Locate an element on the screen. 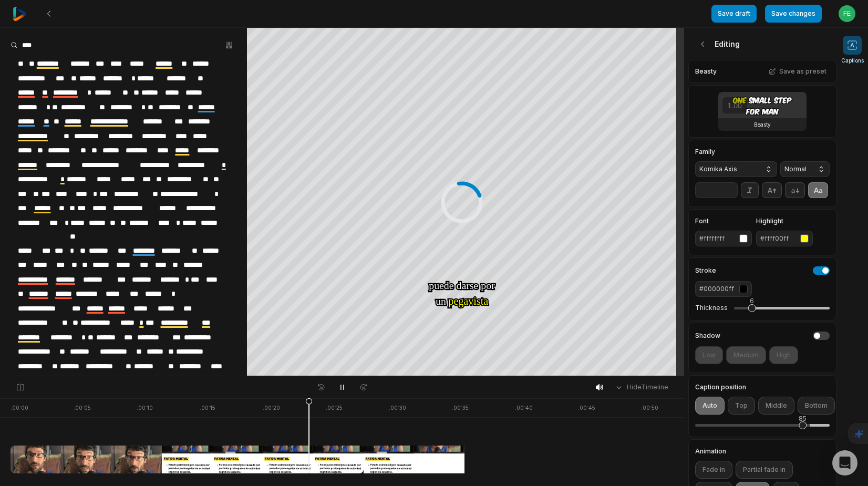 The image size is (868, 486). span: Normal is located at coordinates (797, 169).